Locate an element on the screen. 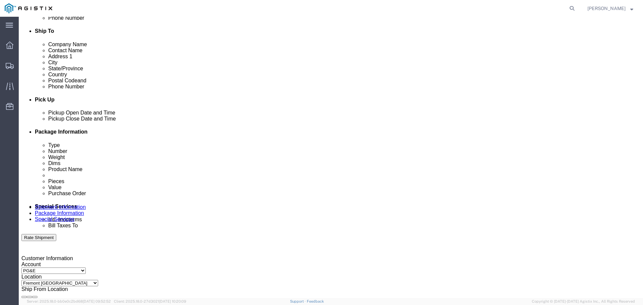 The width and height of the screenshot is (643, 305). span: Client: 2025.18.0-27d3021 is located at coordinates (150, 301).